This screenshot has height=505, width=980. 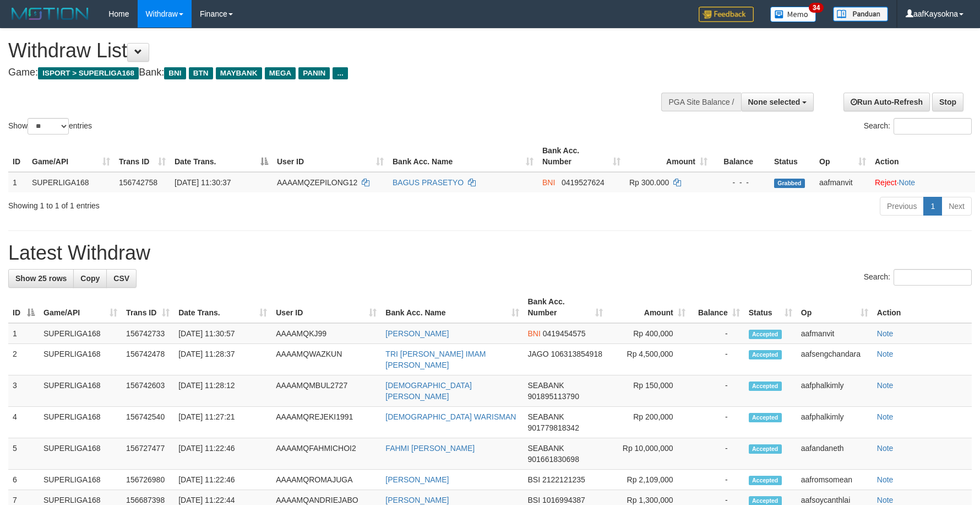 What do you see at coordinates (463, 156) in the screenshot?
I see `th: Bank Acc. Name: activate to sort column ascending` at bounding box center [463, 156].